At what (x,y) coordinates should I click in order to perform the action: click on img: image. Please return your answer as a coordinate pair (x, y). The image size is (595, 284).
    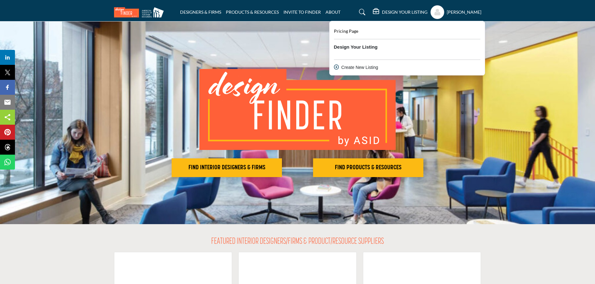
    Looking at the image, I should click on (298, 109).